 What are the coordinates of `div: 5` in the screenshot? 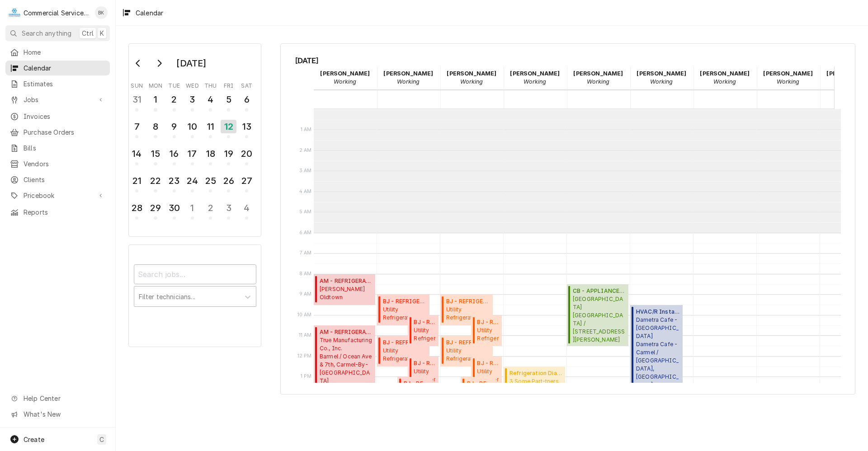 It's located at (228, 100).